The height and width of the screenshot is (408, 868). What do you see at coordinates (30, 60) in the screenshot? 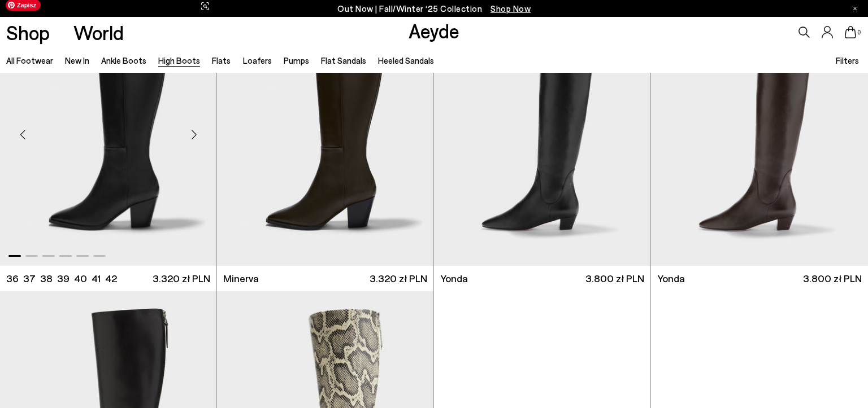
I see `a: All Footwear` at bounding box center [30, 60].